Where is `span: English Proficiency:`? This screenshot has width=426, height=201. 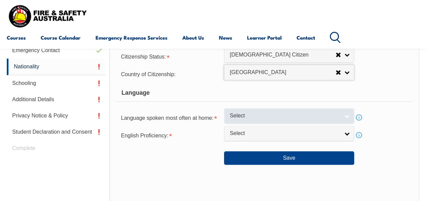
span: English Proficiency: is located at coordinates (145, 135).